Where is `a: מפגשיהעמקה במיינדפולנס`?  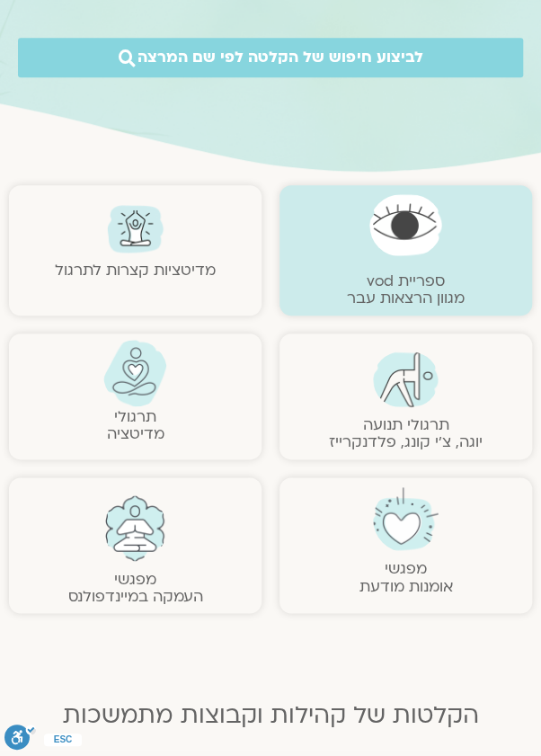
a: מפגשיהעמקה במיינדפולנס is located at coordinates (135, 587).